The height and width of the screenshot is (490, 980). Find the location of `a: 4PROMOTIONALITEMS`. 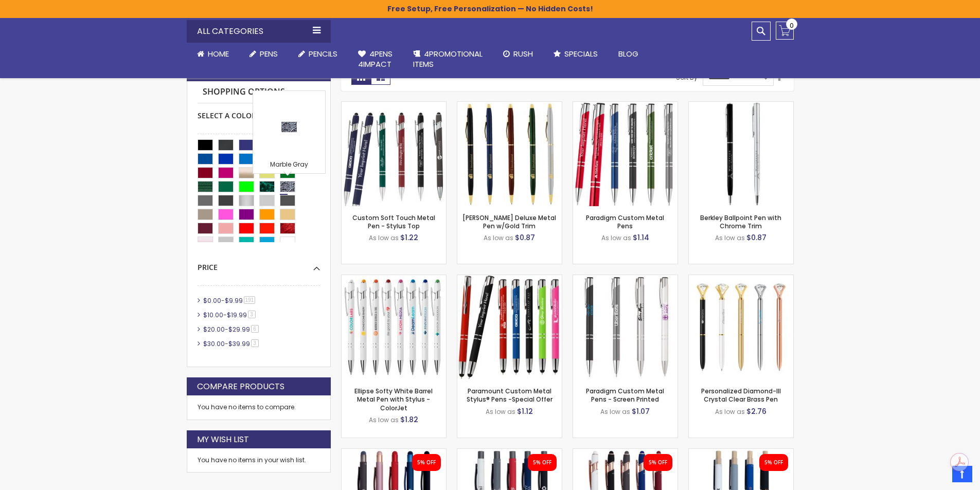

a: 4PROMOTIONALITEMS is located at coordinates (448, 59).